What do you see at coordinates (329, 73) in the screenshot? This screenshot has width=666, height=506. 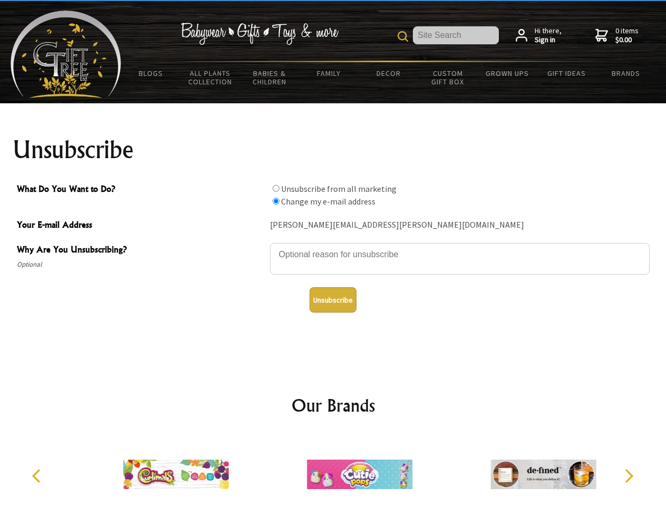 I see `a: Family` at bounding box center [329, 73].